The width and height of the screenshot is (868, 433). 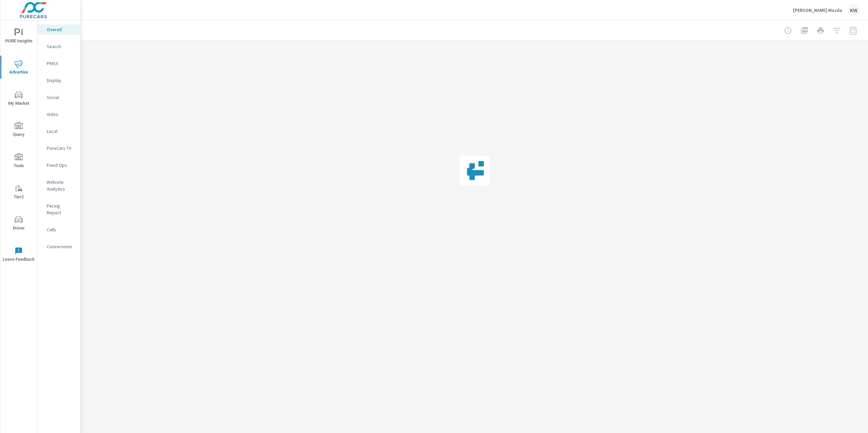 What do you see at coordinates (59, 209) in the screenshot?
I see `div: Pacing Report` at bounding box center [59, 209].